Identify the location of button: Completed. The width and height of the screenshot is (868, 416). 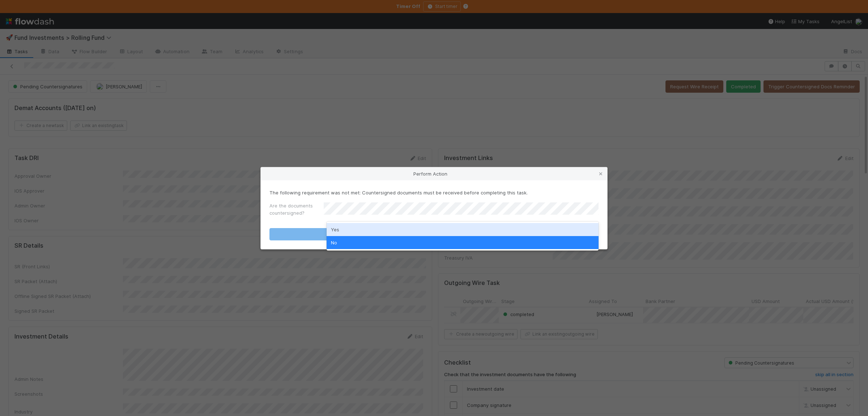
(434, 234).